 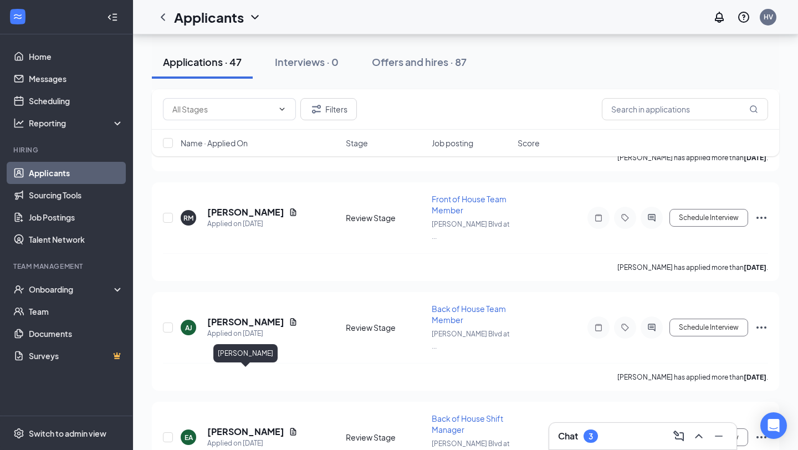 I want to click on span: Back of House Team Member, so click(x=469, y=314).